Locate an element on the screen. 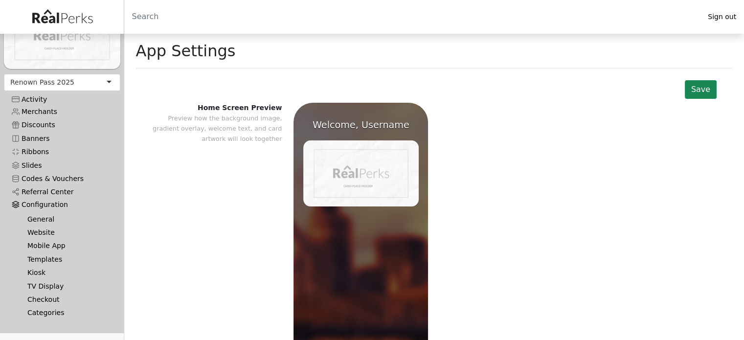  a: Templates is located at coordinates (66, 259).